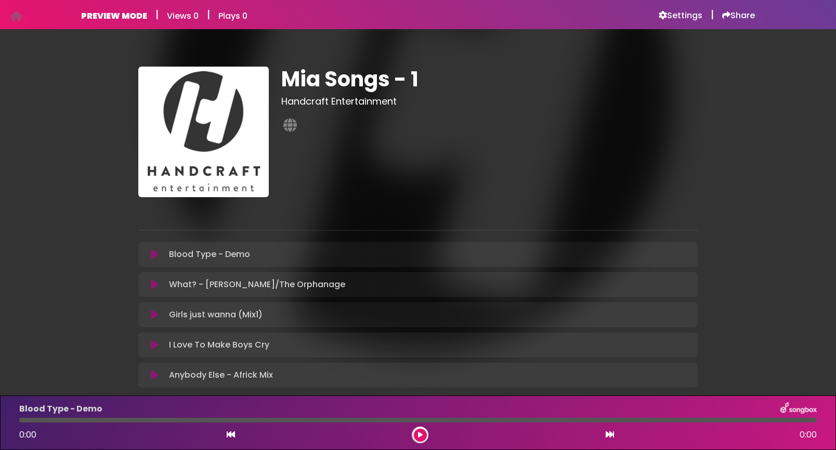 The width and height of the screenshot is (836, 450). Describe the element at coordinates (221, 375) in the screenshot. I see `p: Anybody Else - Africk Mix` at that location.